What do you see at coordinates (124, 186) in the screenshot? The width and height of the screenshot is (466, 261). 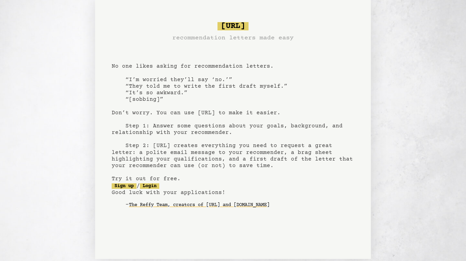 I see `a: Sign up` at bounding box center [124, 186].